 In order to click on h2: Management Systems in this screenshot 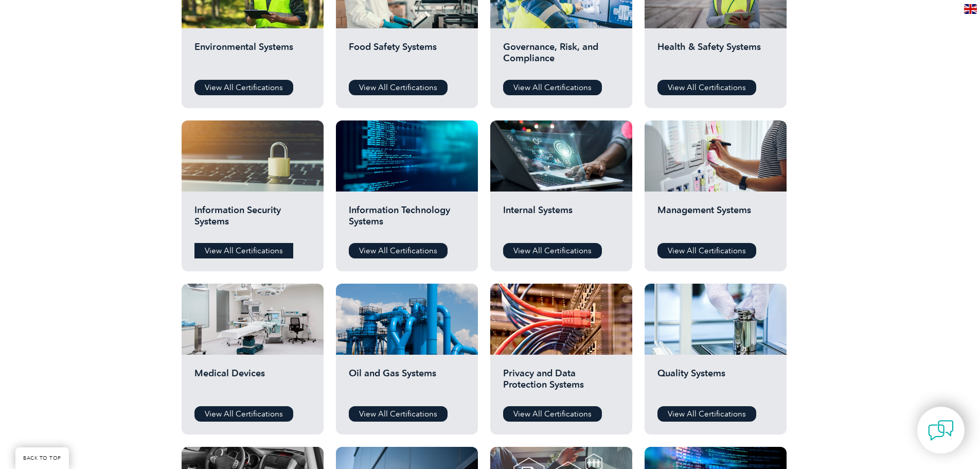, I will do `click(715, 220)`.